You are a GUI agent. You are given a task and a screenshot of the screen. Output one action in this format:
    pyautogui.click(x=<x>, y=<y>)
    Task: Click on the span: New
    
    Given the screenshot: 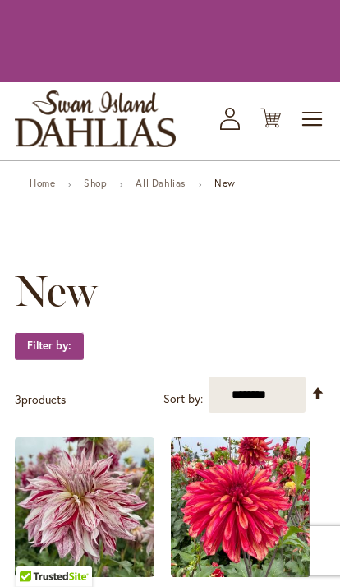 What is the action you would take?
    pyautogui.click(x=56, y=291)
    